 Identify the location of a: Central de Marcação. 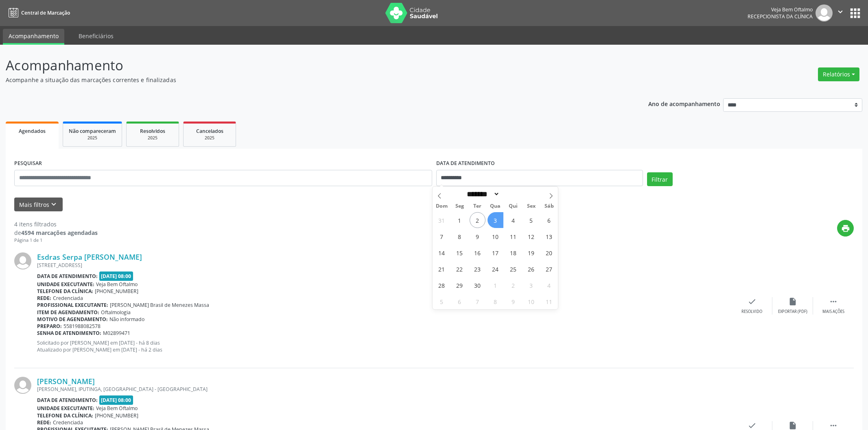
(38, 13).